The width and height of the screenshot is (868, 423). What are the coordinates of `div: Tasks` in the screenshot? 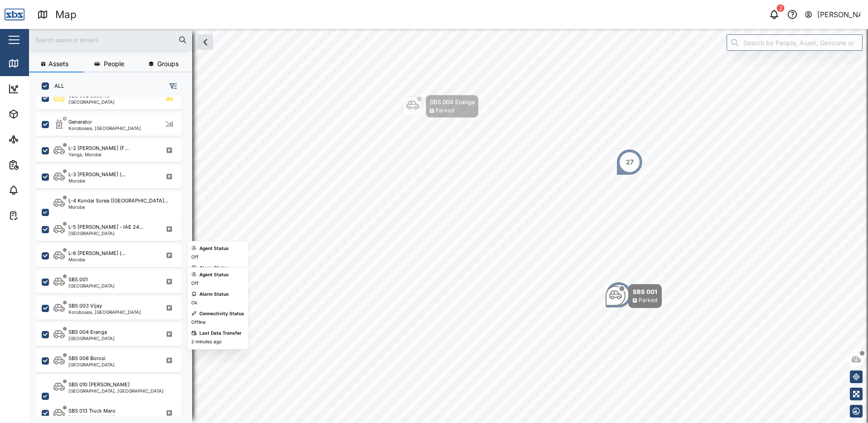 It's located at (36, 216).